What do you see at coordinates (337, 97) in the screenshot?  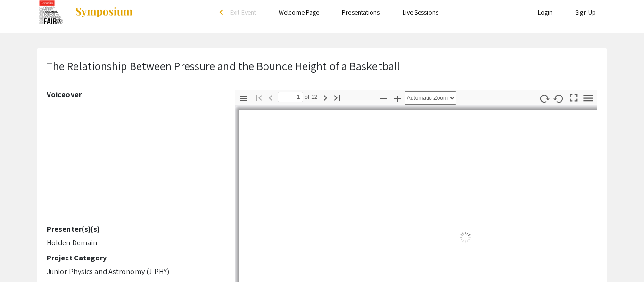 I see `button: Go to Last Page` at bounding box center [337, 97].